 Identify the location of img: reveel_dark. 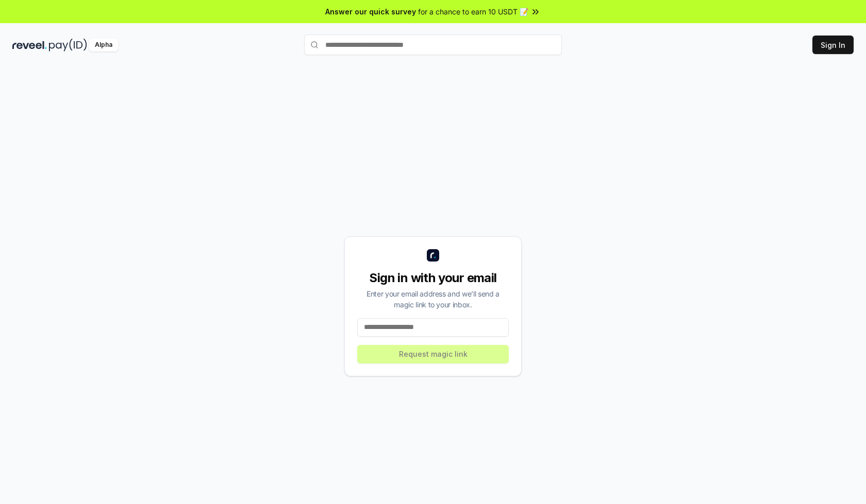
(30, 45).